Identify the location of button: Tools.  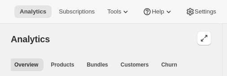
(119, 12).